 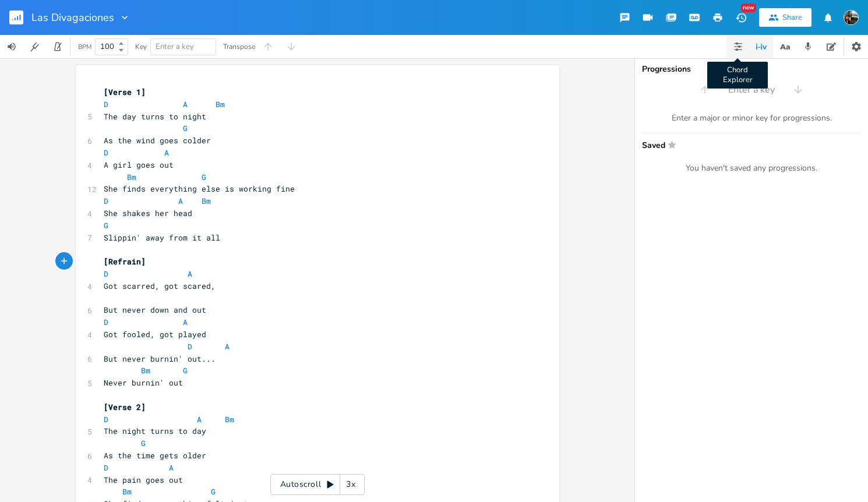 What do you see at coordinates (155, 116) in the screenshot?
I see `span: The day turns to night` at bounding box center [155, 116].